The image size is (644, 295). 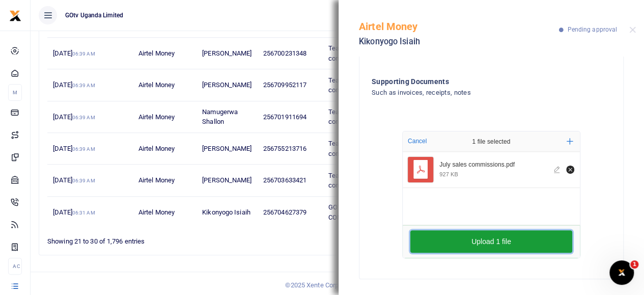 What do you see at coordinates (493, 165) in the screenshot?
I see `div: July sales commissions.pdf` at bounding box center [493, 165].